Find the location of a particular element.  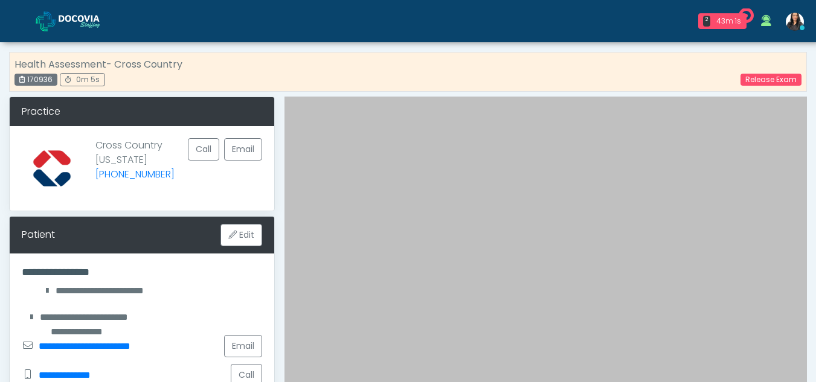

a: Release Exam is located at coordinates (771, 80).